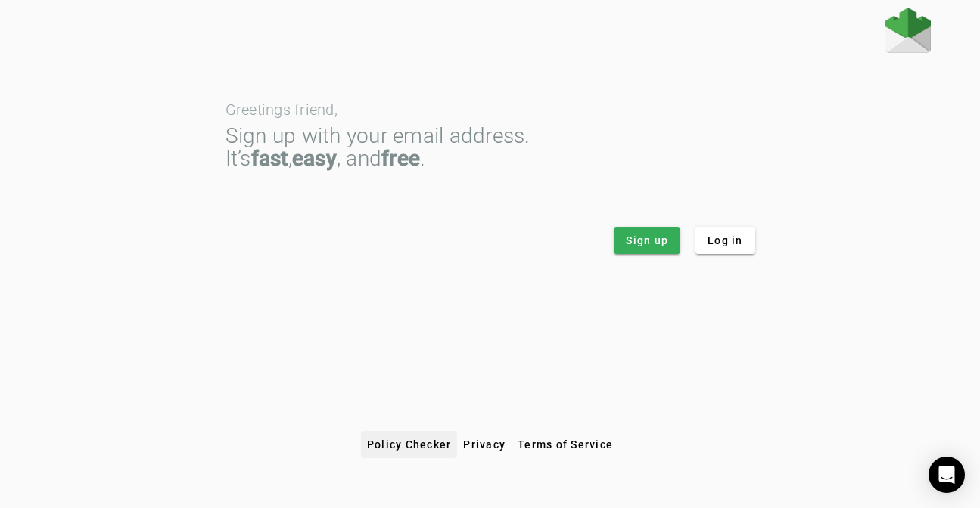 This screenshot has width=980, height=508. Describe the element at coordinates (490, 148) in the screenshot. I see `div: Sign up with your email address. It’s , , and .` at that location.